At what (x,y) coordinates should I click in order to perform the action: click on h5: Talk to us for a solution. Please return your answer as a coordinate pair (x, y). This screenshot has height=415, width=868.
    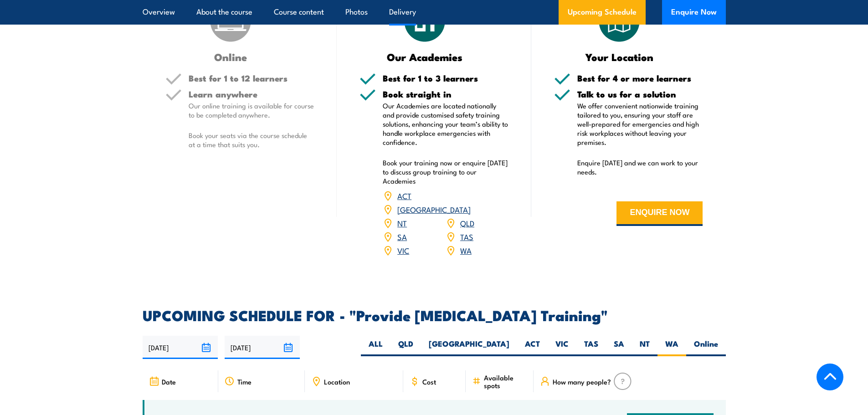
    Looking at the image, I should click on (640, 94).